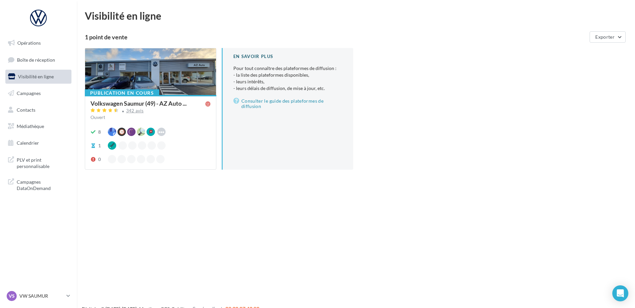  Describe the element at coordinates (38, 185) in the screenshot. I see `a: Campagnes DataOnDemand` at that location.